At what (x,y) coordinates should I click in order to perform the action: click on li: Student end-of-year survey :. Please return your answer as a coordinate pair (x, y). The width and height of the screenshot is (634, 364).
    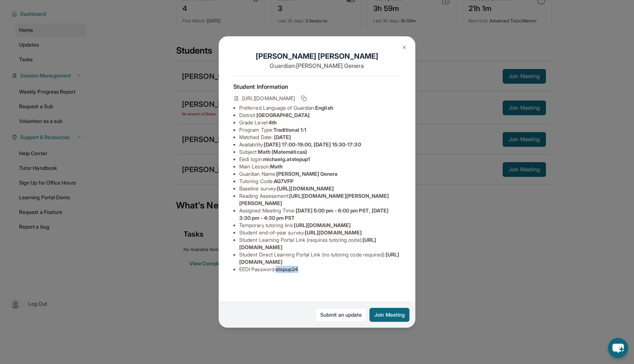
    Looking at the image, I should click on (320, 233).